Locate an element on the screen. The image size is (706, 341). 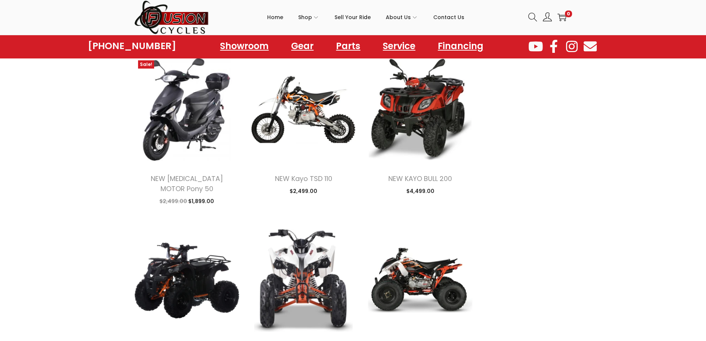
a: Parts is located at coordinates (348, 46).